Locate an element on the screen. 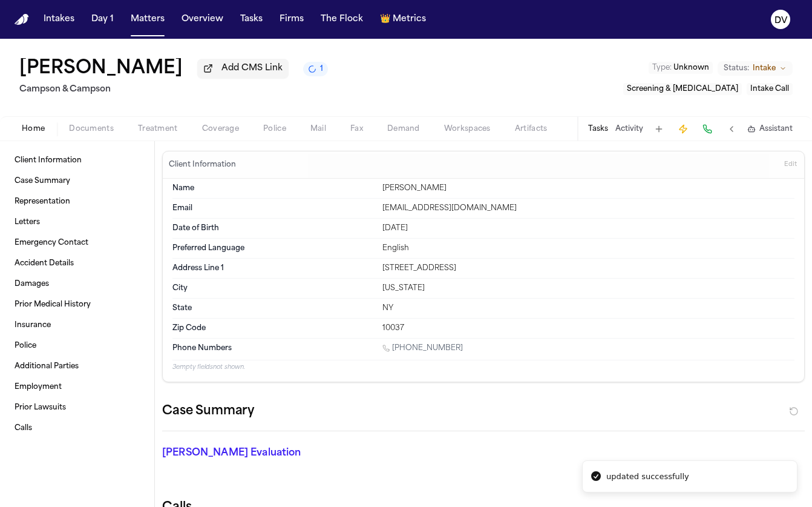  a: Additional Parties is located at coordinates (77, 367).